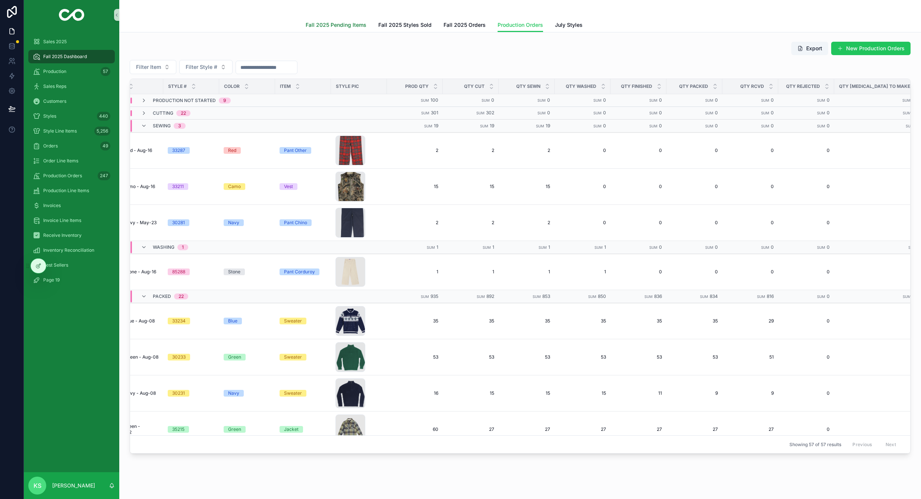 This screenshot has width=921, height=499. I want to click on button: New Production Orders, so click(871, 48).